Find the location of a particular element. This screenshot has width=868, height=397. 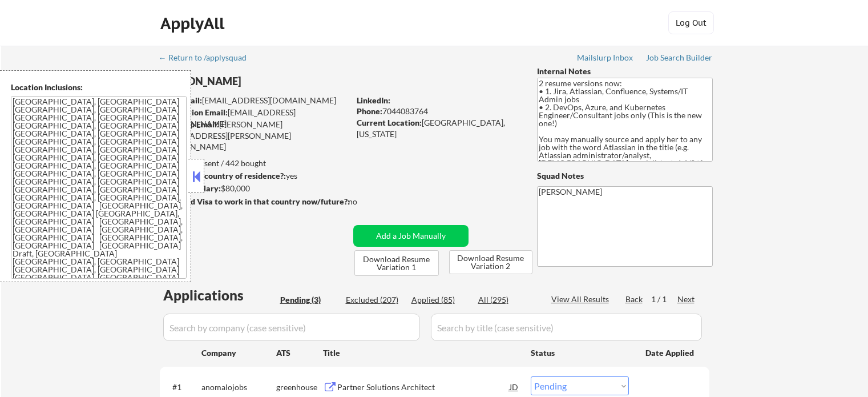

input: Search by company (case sensitive) is located at coordinates (292, 327).